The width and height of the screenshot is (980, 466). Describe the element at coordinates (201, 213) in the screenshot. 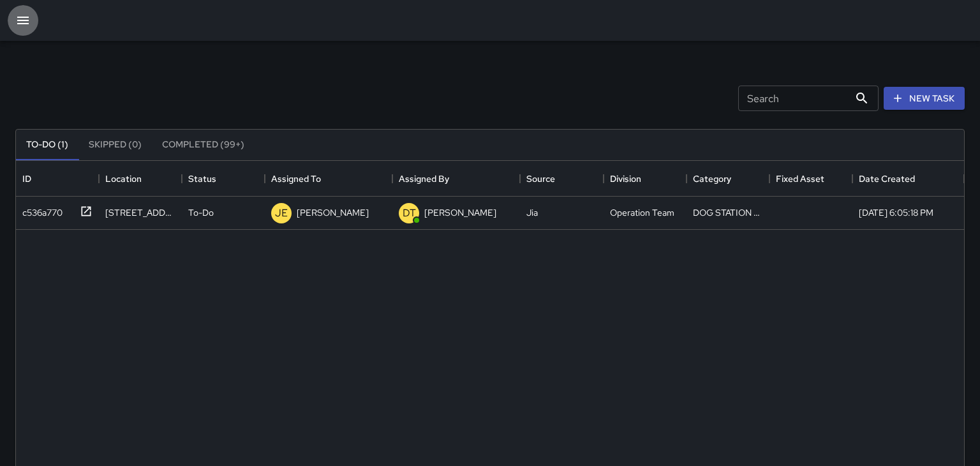

I see `p: To-Do` at that location.